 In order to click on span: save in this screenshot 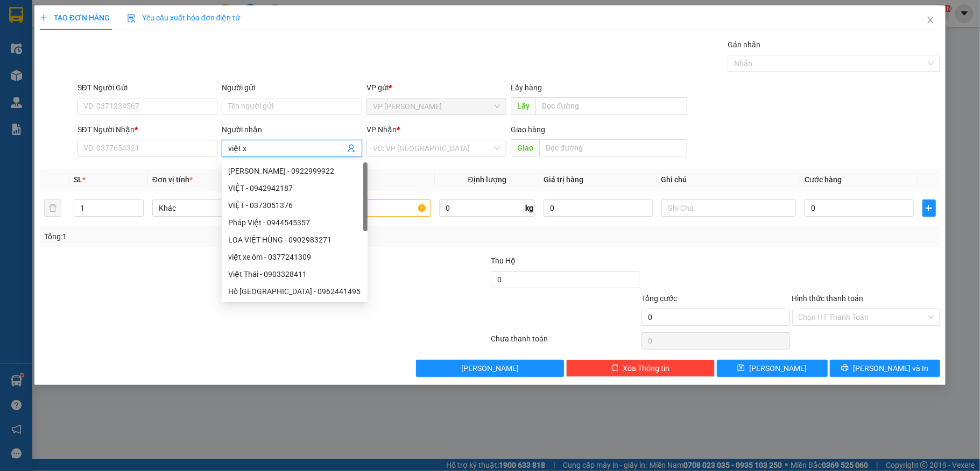, I will do `click(741, 368)`.